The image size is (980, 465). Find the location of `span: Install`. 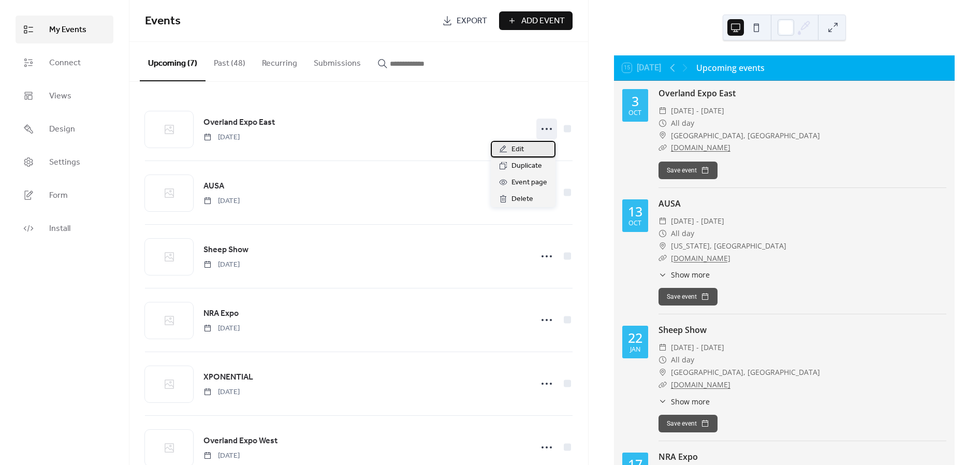

span: Install is located at coordinates (60, 229).